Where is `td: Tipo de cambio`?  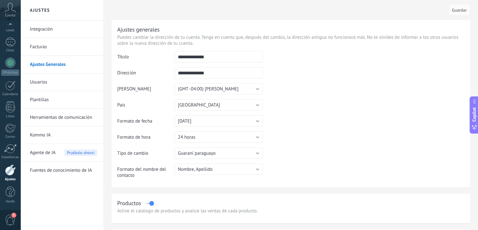 td: Tipo de cambio is located at coordinates (146, 155).